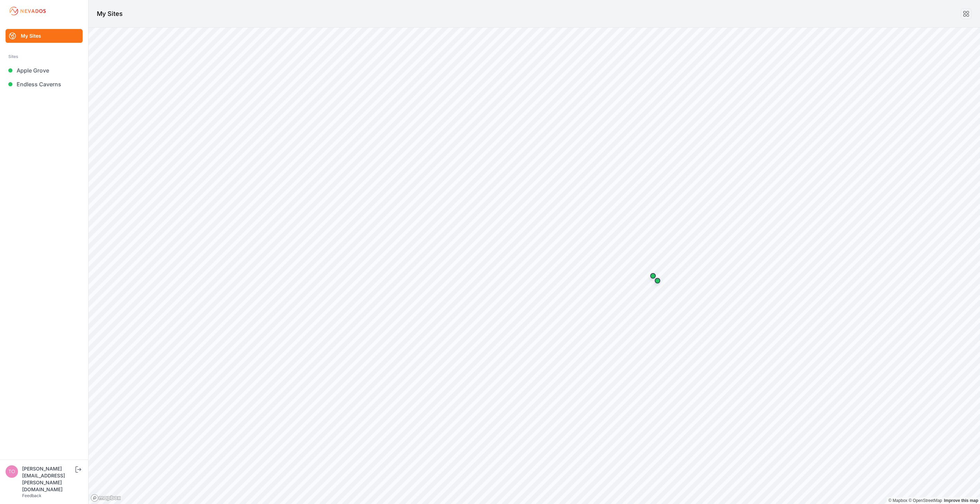  I want to click on img: Nevados, so click(28, 11).